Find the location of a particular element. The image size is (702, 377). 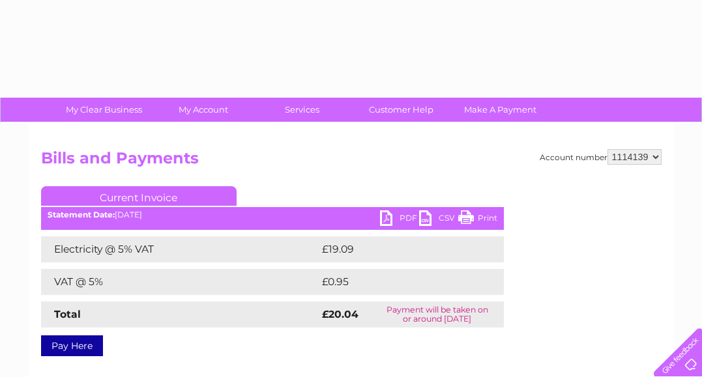

strong: Total is located at coordinates (67, 314).